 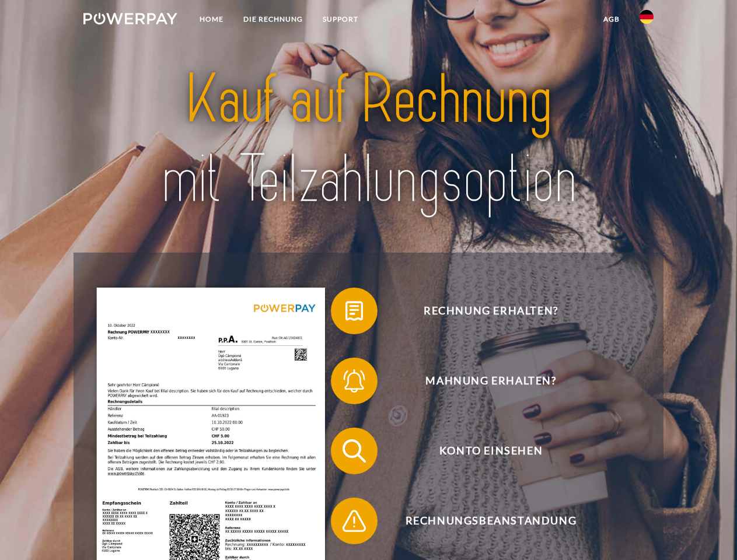 I want to click on a: SUPPORT, so click(x=341, y=19).